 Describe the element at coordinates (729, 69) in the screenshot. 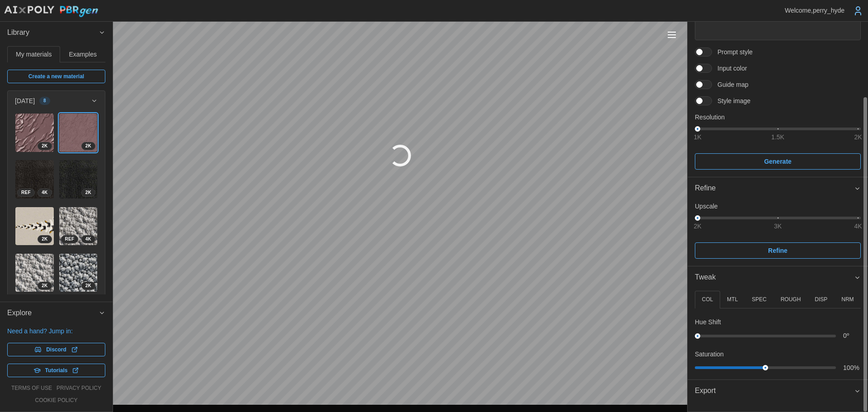

I see `span: Input color` at that location.